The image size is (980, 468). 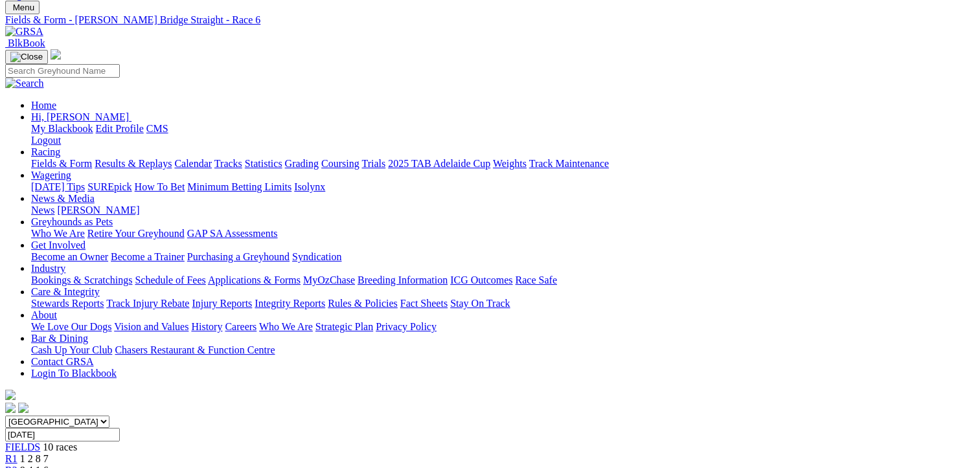 What do you see at coordinates (62, 362) in the screenshot?
I see `a: Contact GRSA` at bounding box center [62, 362].